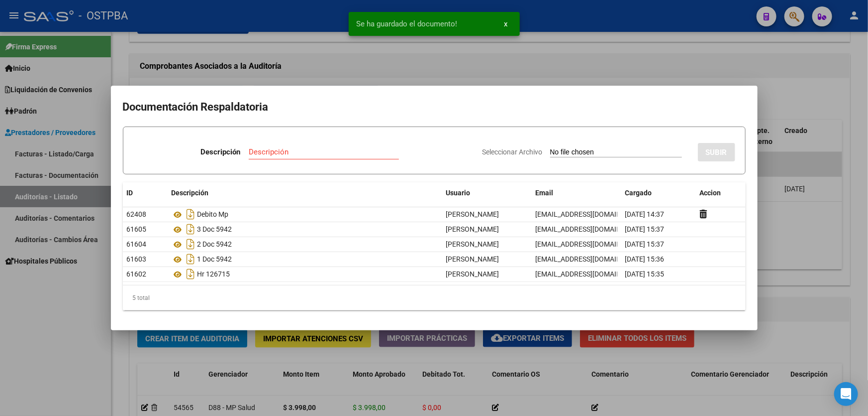 The width and height of the screenshot is (868, 416). Describe the element at coordinates (221, 152) in the screenshot. I see `p: Descripción` at that location.